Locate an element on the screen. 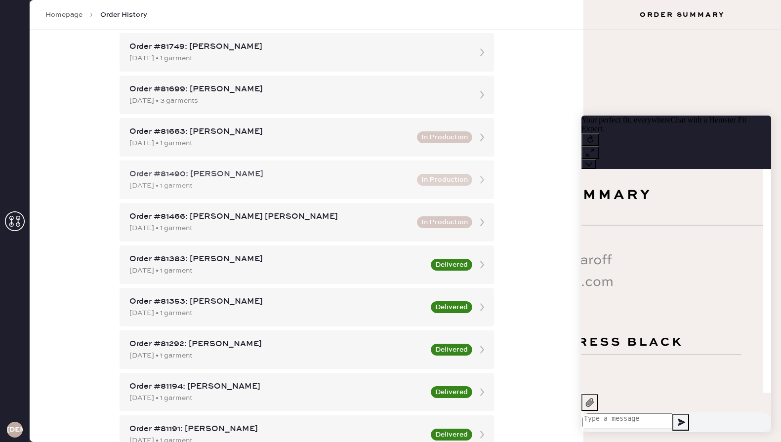 Image resolution: width=781 pixels, height=442 pixels. svg: Add Attachment is located at coordinates (18, 297).